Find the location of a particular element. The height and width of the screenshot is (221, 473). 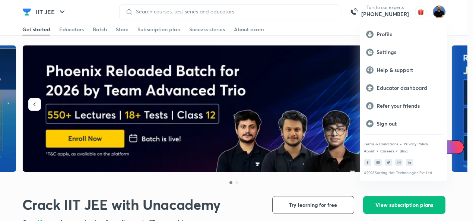

p: Settings is located at coordinates (409, 52).